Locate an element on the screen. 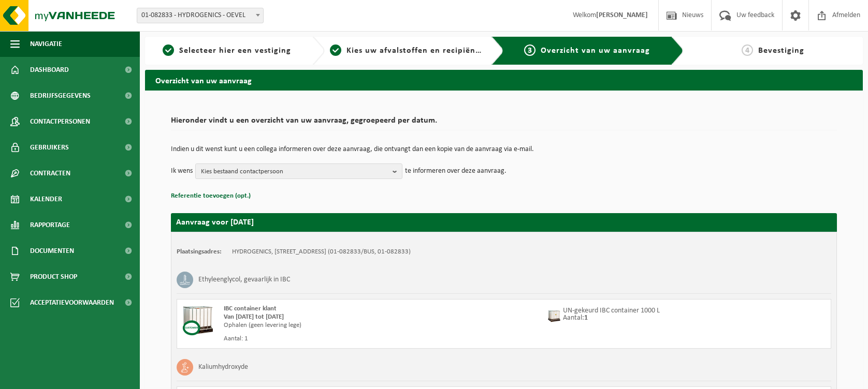  p: Aantal: is located at coordinates (611, 318).